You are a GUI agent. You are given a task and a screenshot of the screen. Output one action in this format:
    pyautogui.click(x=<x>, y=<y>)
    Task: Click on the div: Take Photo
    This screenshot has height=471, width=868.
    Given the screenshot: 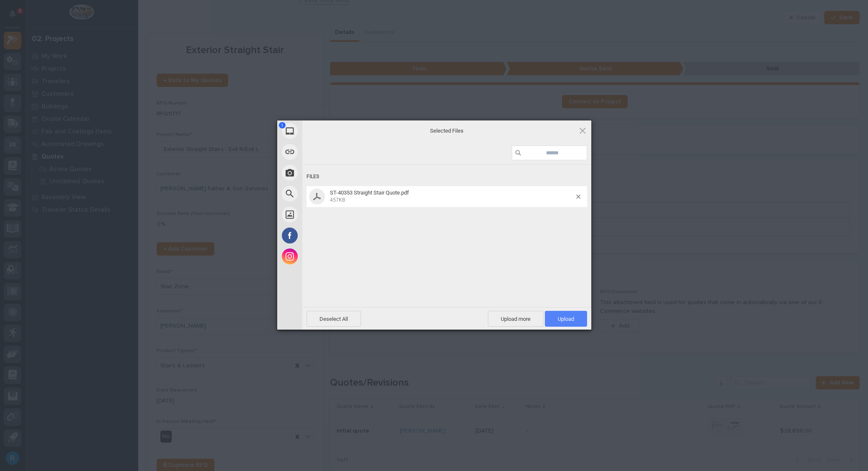 What is the action you would take?
    pyautogui.click(x=328, y=173)
    